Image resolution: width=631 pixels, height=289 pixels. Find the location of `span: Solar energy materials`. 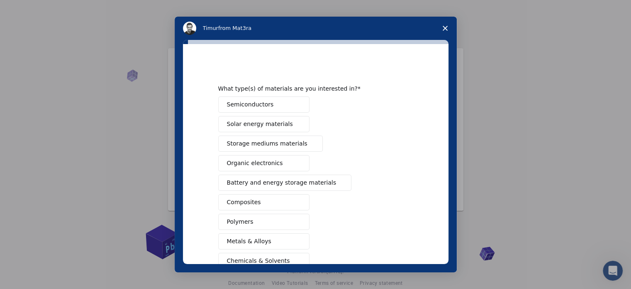

span: Solar energy materials is located at coordinates (260, 124).